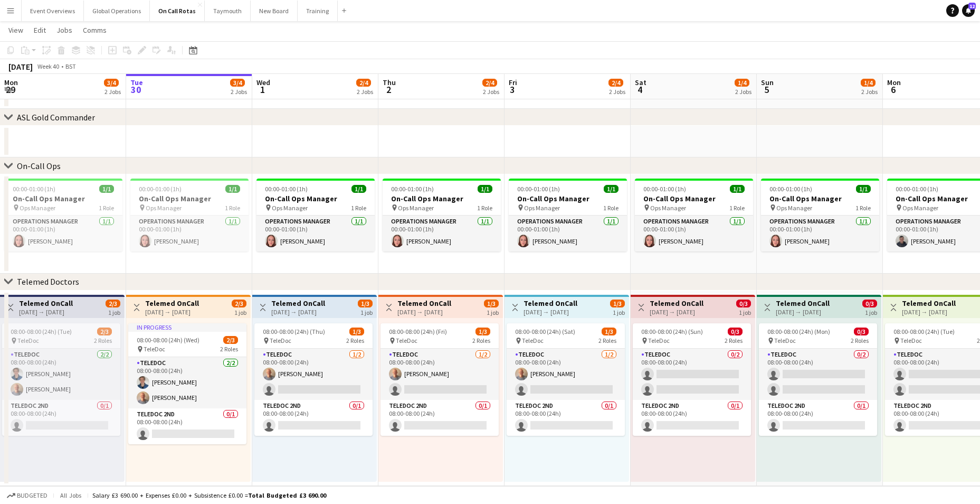  I want to click on span: Tue, so click(137, 82).